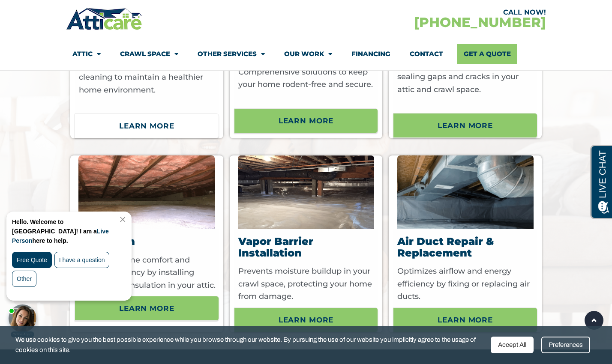 This screenshot has width=612, height=364. Describe the element at coordinates (466, 247) in the screenshot. I see `h3: Air Duct Repair & Replacement` at that location.